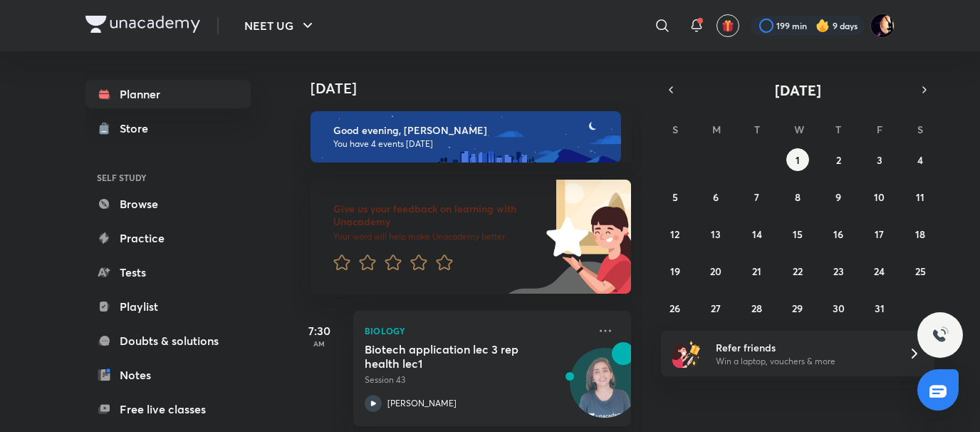  What do you see at coordinates (798, 271) in the screenshot?
I see `button: October 22, 2025` at bounding box center [798, 271].